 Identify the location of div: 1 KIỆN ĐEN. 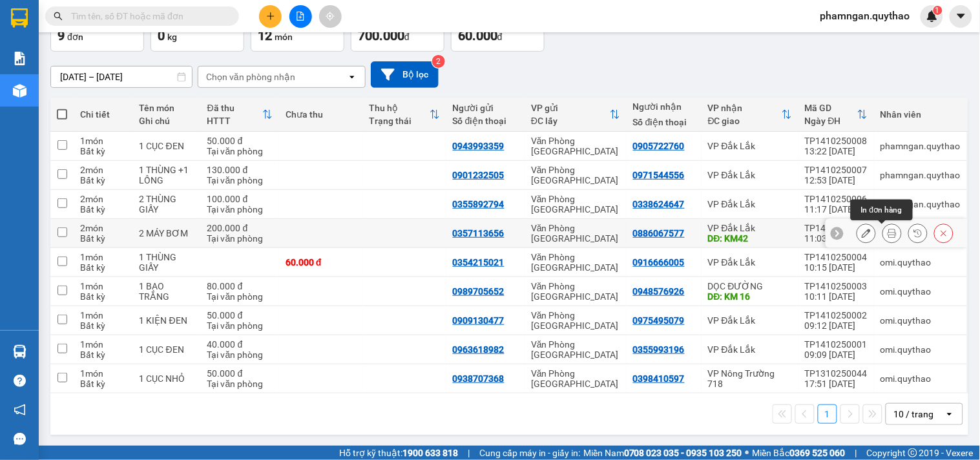
(167, 321).